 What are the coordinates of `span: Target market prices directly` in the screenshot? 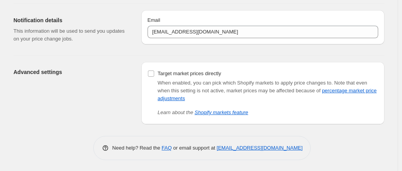 It's located at (189, 73).